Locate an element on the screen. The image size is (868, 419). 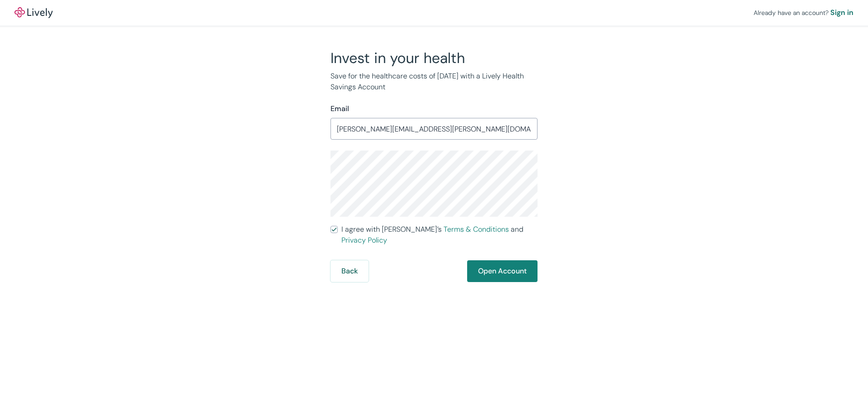
label: Email is located at coordinates (340, 109).